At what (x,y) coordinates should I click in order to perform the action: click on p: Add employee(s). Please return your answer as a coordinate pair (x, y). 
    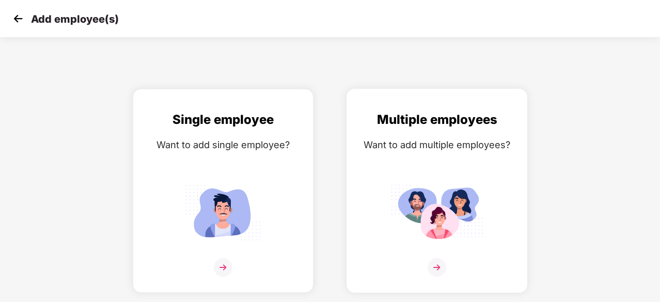
    Looking at the image, I should click on (75, 19).